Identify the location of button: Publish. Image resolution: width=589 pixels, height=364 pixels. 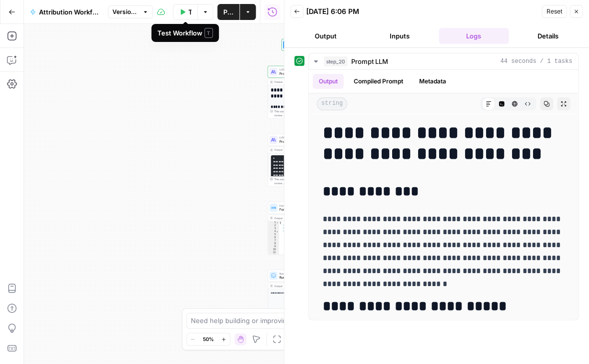
(228, 12).